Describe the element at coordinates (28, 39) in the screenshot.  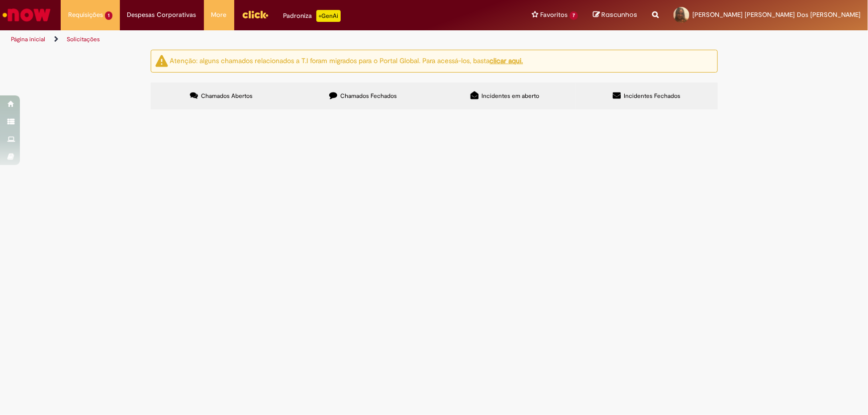
I see `a: Página inicial` at that location.